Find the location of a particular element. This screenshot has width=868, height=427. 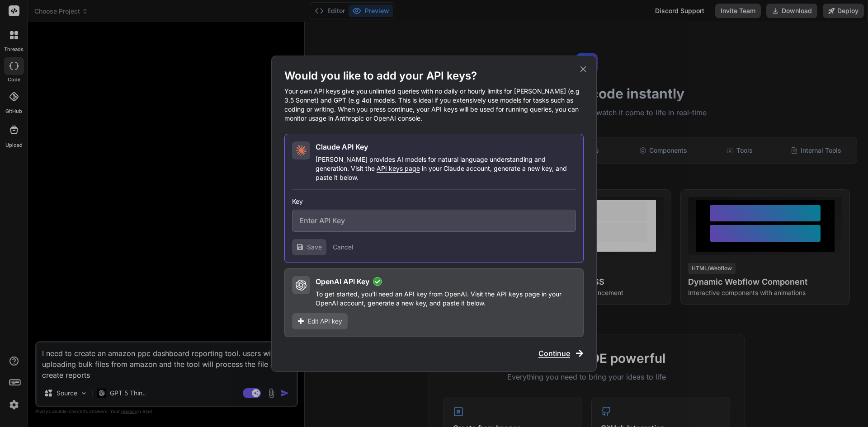

p: To get started, you'll need an API key from OpenAI. Visit the in your OpenAI account, generate a ... is located at coordinates (446, 298).